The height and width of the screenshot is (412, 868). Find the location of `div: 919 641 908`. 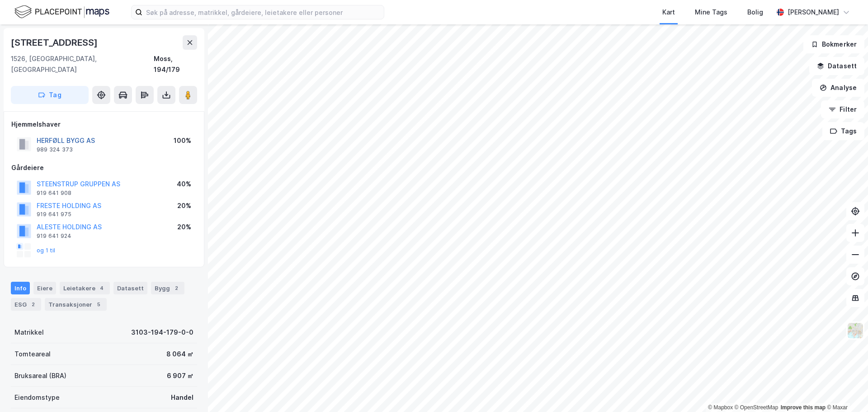

div: 919 641 908 is located at coordinates (54, 193).